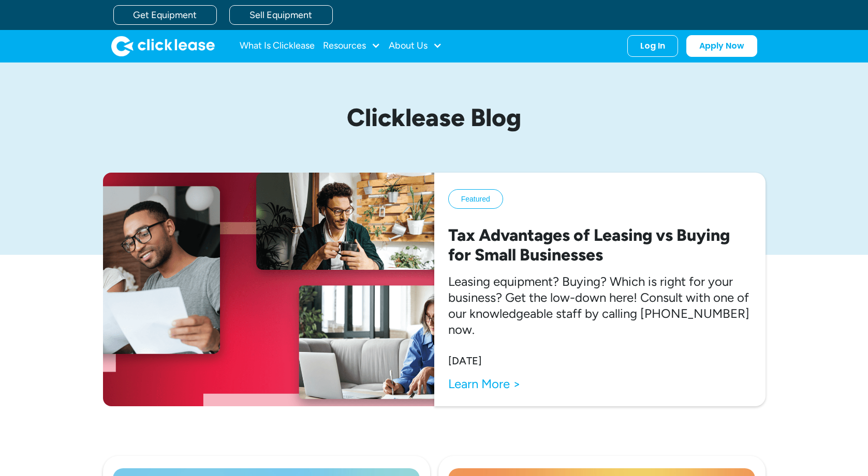 This screenshot has height=476, width=868. Describe the element at coordinates (600, 306) in the screenshot. I see `p: Leasing equipment? Buying? Which is right for your business? Get the low-down here! Consult with ...` at that location.